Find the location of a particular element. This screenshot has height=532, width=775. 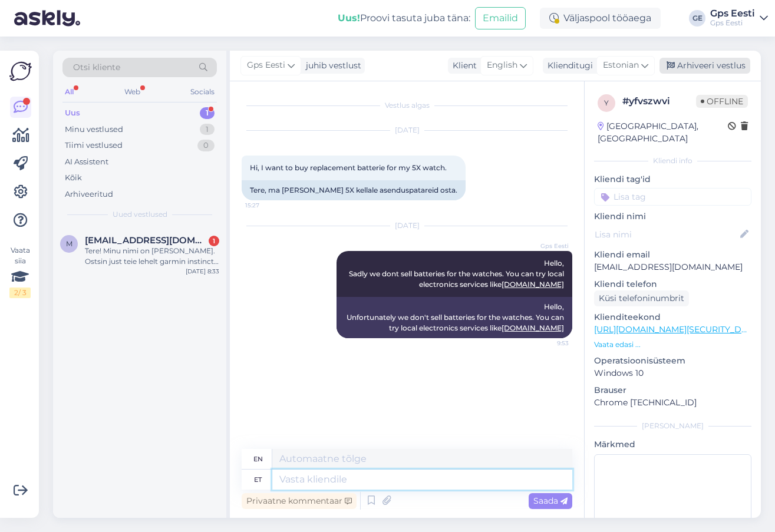

div: Klient is located at coordinates (462, 66).